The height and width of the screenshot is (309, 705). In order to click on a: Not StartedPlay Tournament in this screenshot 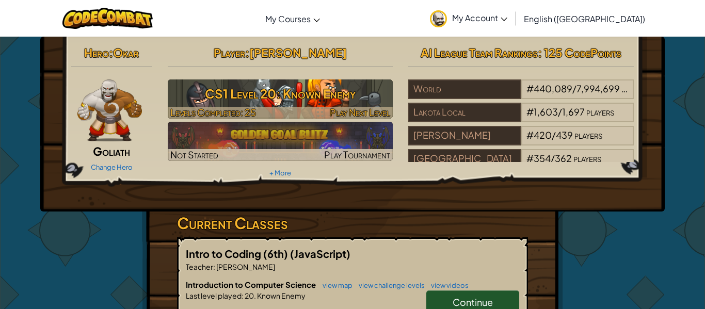, I will do `click(280, 142)`.